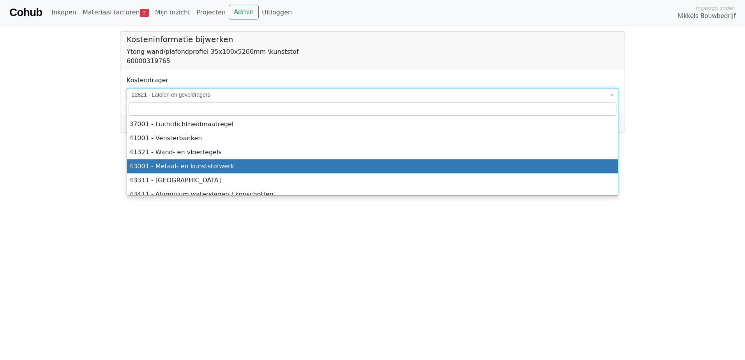 This screenshot has height=360, width=745. I want to click on li: 41321 - Wand- en vloertegels, so click(372, 152).